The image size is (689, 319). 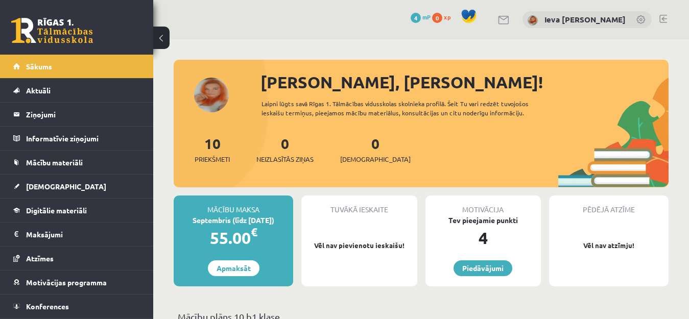 I want to click on a: Apmaksāt, so click(x=233, y=268).